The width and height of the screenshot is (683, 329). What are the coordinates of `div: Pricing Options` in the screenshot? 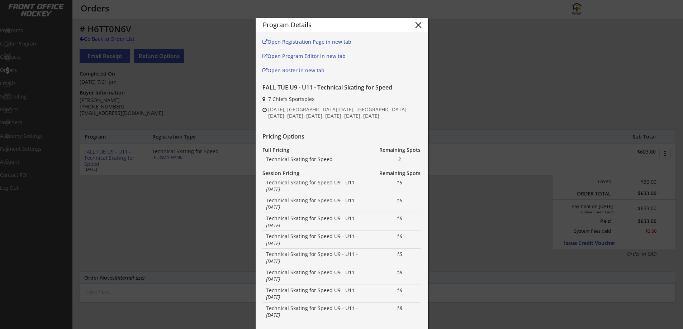 It's located at (341, 137).